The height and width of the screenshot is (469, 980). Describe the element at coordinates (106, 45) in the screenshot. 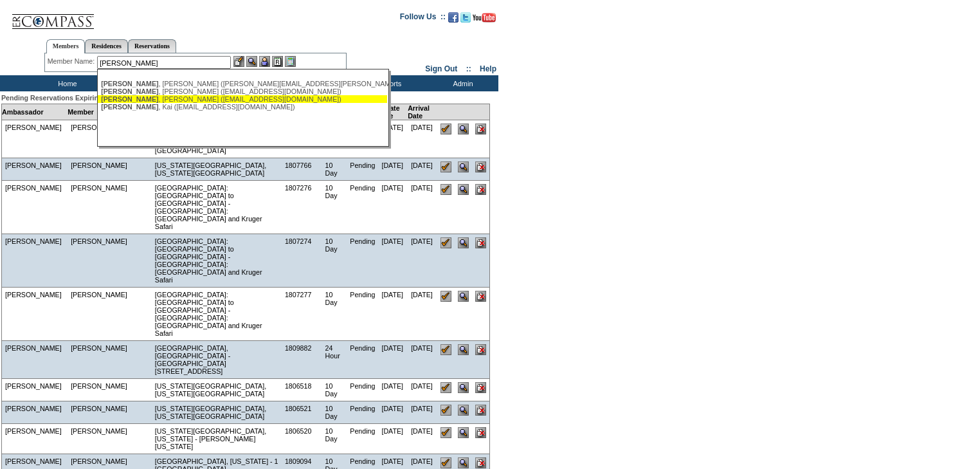

I see `a: Residences` at that location.